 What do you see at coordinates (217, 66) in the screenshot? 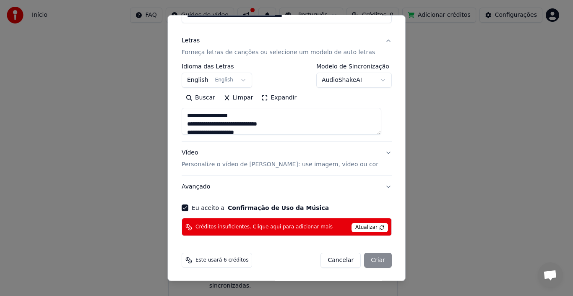
I see `label: Idioma das Letras` at bounding box center [217, 66].